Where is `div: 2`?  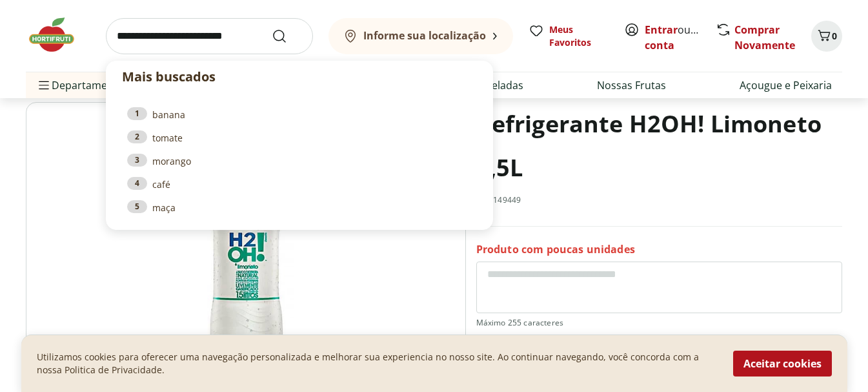
div: 2 is located at coordinates (137, 137).